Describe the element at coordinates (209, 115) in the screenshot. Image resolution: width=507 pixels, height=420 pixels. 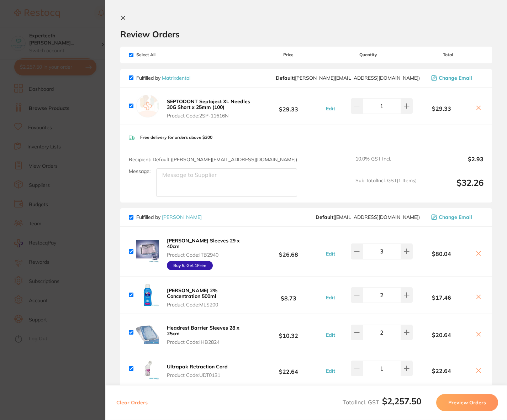
I see `span: Product Code: 2SP-11616N` at that location.